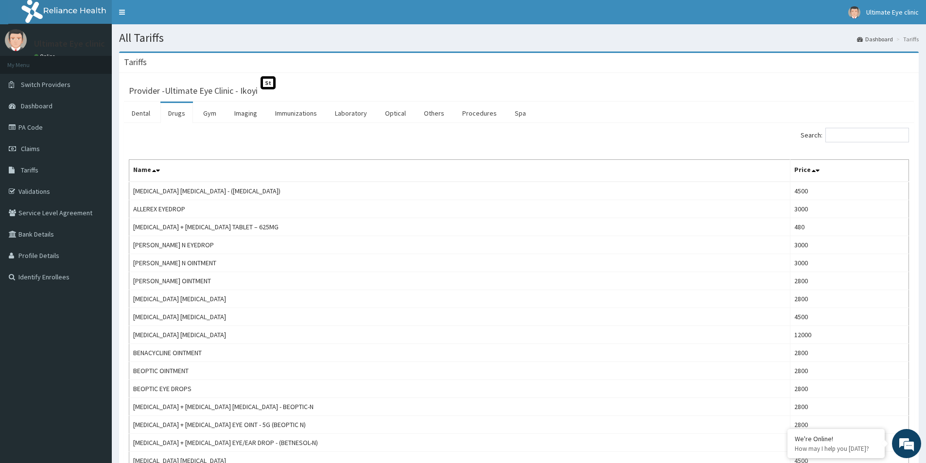  What do you see at coordinates (460, 209) in the screenshot?
I see `td: ALLEREX EYEDROP` at bounding box center [460, 209].